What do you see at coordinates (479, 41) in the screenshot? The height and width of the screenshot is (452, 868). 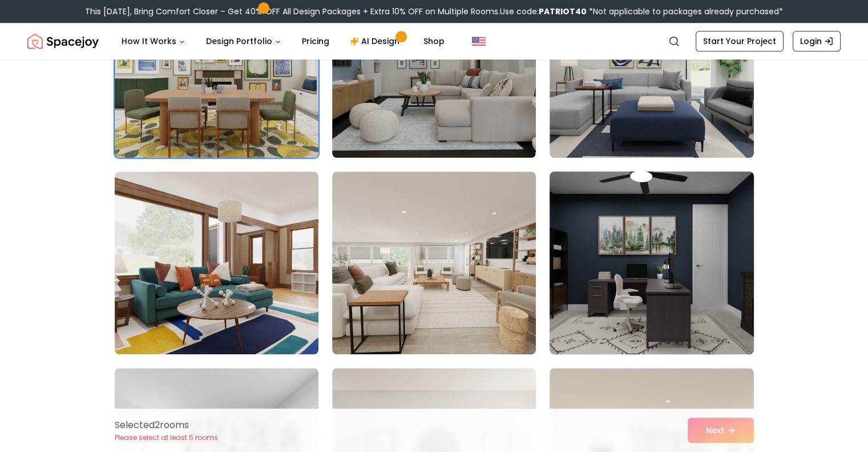 I see `img: United States` at bounding box center [479, 41].